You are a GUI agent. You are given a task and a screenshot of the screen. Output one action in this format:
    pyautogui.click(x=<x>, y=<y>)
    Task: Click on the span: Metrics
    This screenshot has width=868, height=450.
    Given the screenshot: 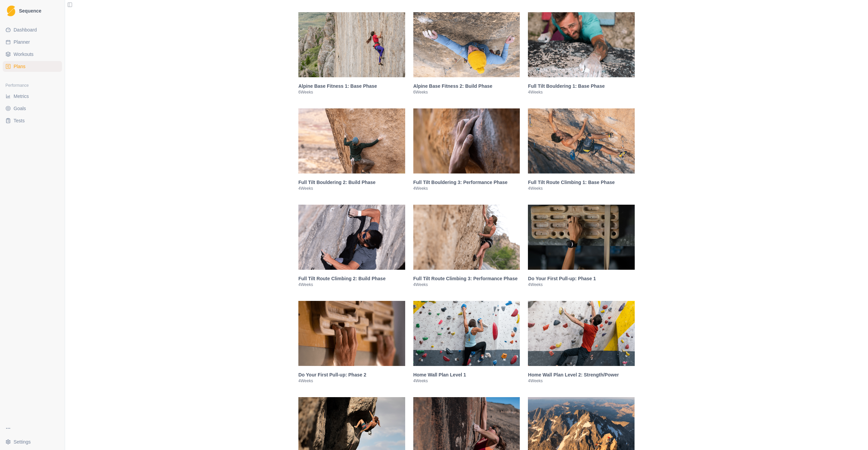 What is the action you would take?
    pyautogui.click(x=21, y=96)
    